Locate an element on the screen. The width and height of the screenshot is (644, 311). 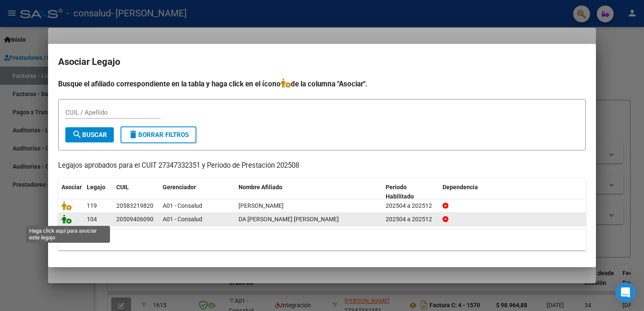
p: Legajos aprobados para el CUIT 27347332351 y Período de Prestación 202508 is located at coordinates (322, 166).